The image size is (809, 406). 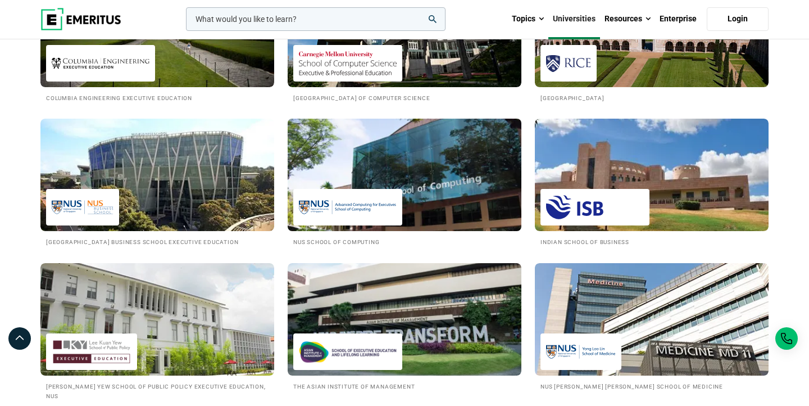 What do you see at coordinates (101, 63) in the screenshot?
I see `img: Columbia Engineering Executive Education` at bounding box center [101, 63].